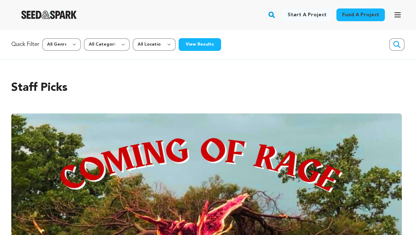 The image size is (416, 235). Describe the element at coordinates (208, 88) in the screenshot. I see `h2: Staff Picks` at that location.